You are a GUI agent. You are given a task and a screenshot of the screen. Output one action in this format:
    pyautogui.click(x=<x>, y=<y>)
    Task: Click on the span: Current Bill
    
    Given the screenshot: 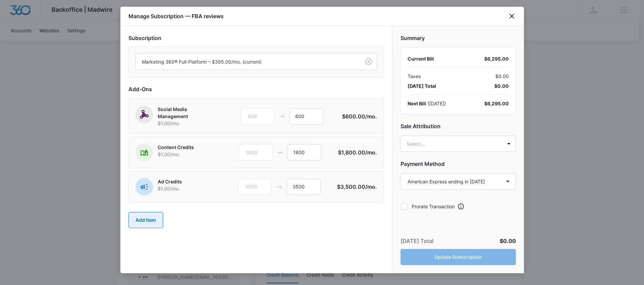 What is the action you would take?
    pyautogui.click(x=421, y=59)
    